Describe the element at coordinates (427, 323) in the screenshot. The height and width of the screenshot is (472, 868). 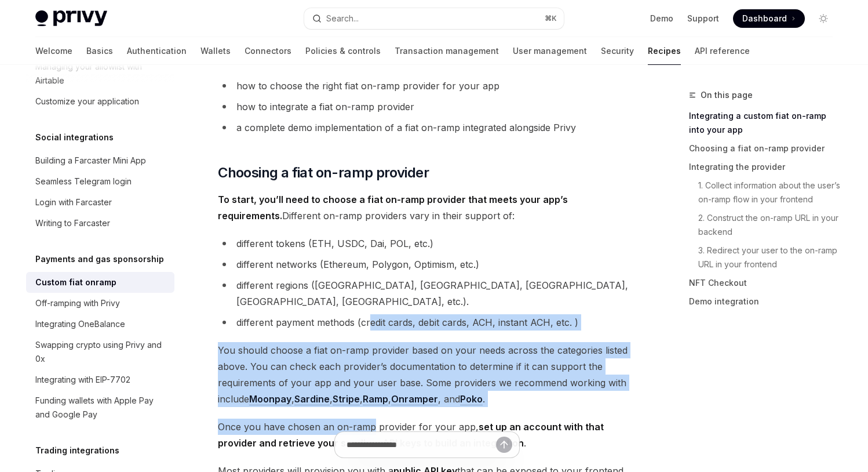
I see `li: different payment methods (credit cards, debit cards, ACH, instant ACH, etc. )` at that location.